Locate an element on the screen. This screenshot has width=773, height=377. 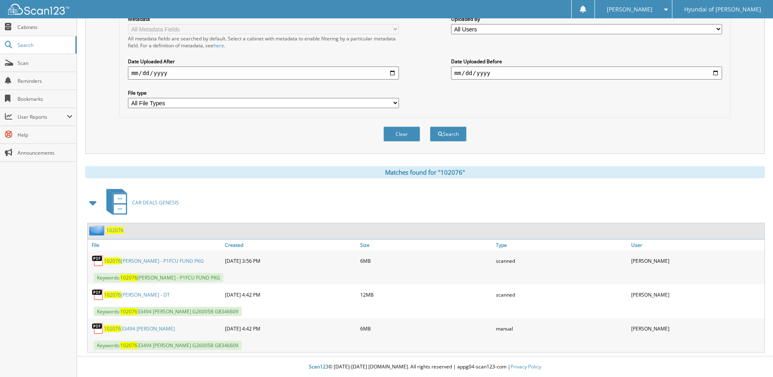
span: Scan is located at coordinates (45, 63).